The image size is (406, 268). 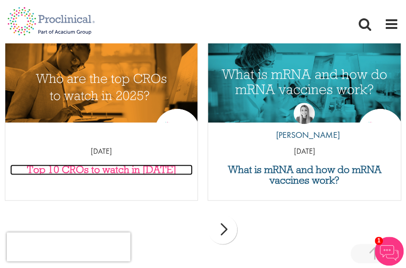 What do you see at coordinates (101, 87) in the screenshot?
I see `img: Top 10 CROs 2025 | Proclinical` at bounding box center [101, 87].